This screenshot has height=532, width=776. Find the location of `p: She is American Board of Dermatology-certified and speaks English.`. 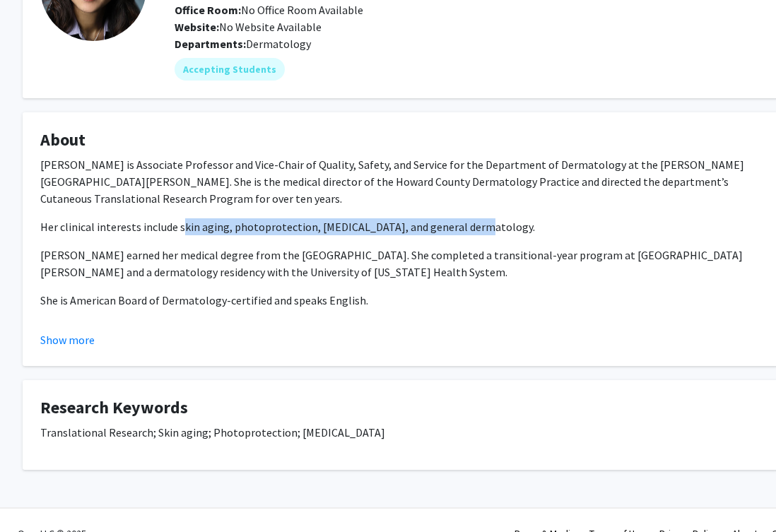

p: She is American Board of Dermatology-certified and speaks English. is located at coordinates (401, 300).